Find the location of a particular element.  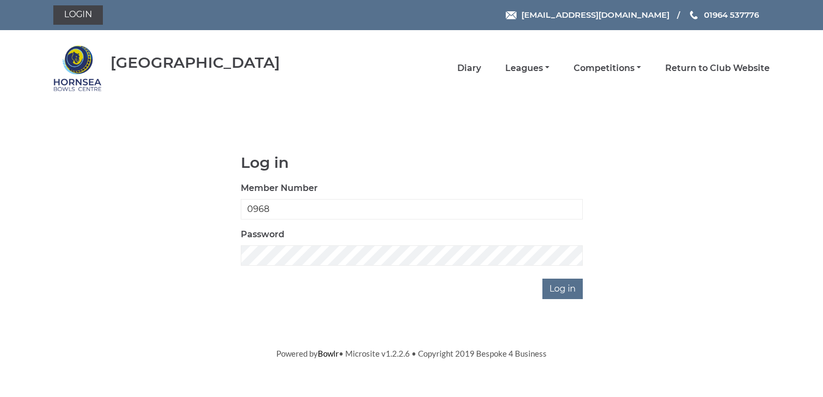

span: 01964 537776 is located at coordinates (731, 15).